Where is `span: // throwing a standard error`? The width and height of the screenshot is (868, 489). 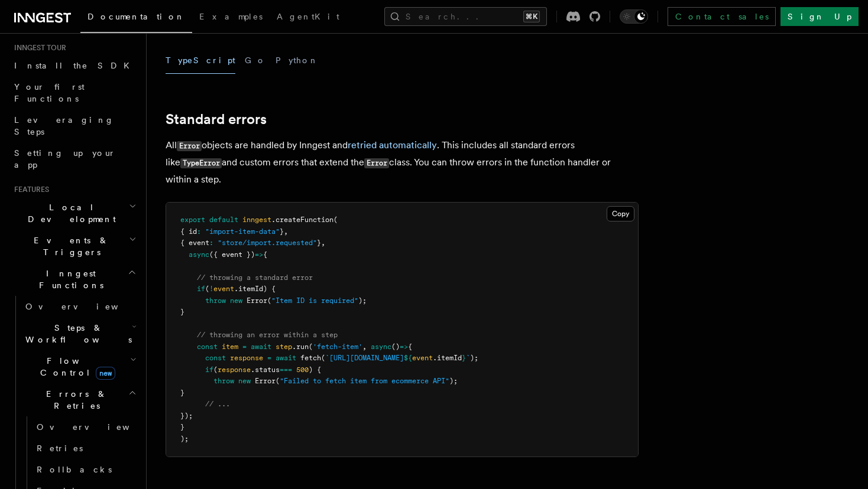
span: // throwing a standard error is located at coordinates (255, 277).